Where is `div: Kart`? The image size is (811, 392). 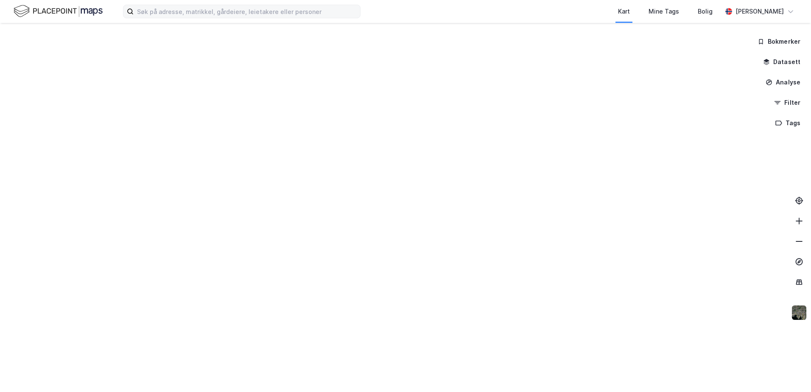
div: Kart is located at coordinates (624, 11).